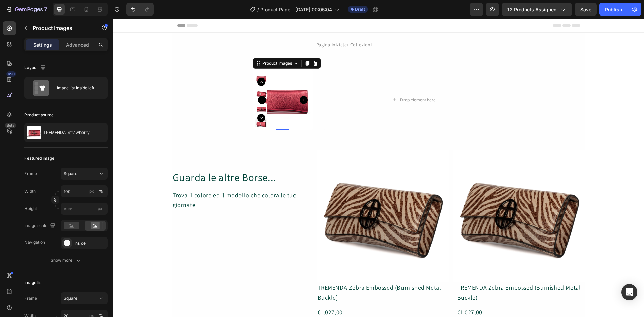 This screenshot has width=644, height=317. I want to click on p: TREMENDA Strawberry, so click(66, 132).